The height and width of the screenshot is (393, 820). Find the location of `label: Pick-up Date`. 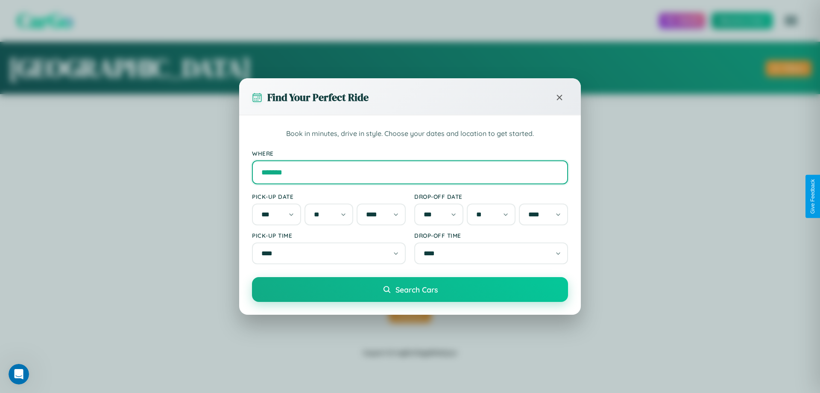

label: Pick-up Date is located at coordinates (329, 196).